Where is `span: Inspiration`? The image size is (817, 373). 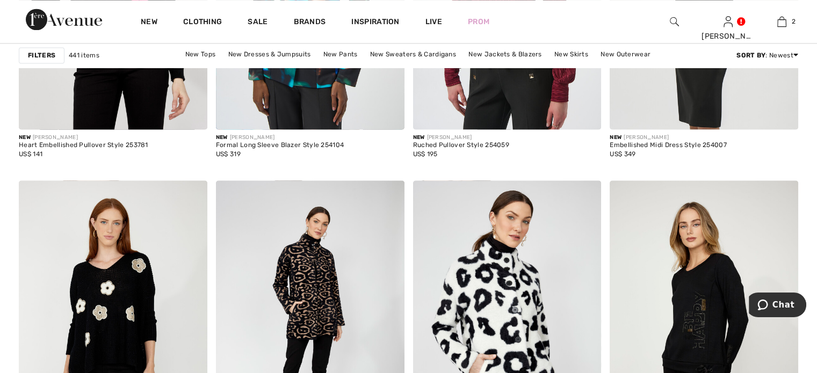
span: Inspiration is located at coordinates (375, 23).